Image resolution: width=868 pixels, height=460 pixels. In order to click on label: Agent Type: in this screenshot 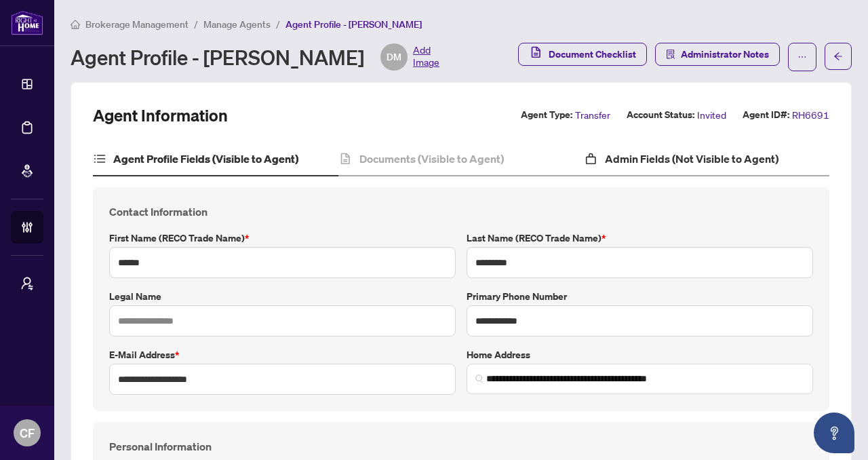, I will do `click(546, 115)`.